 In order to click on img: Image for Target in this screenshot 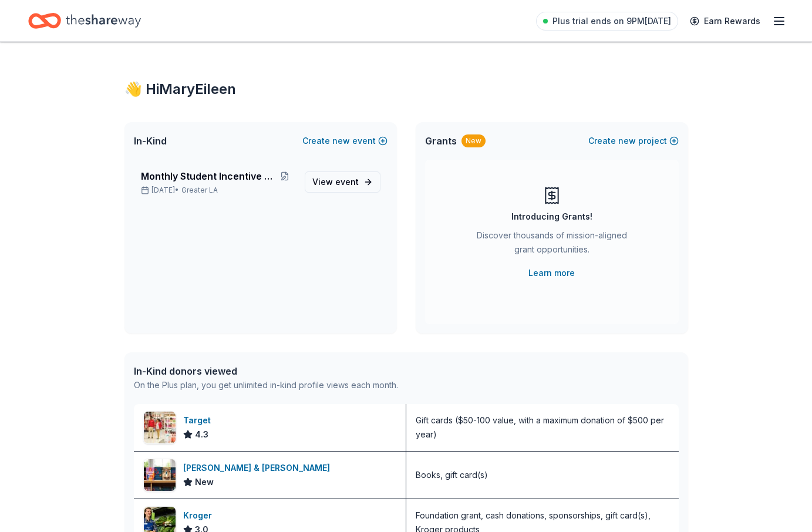, I will do `click(160, 428)`.